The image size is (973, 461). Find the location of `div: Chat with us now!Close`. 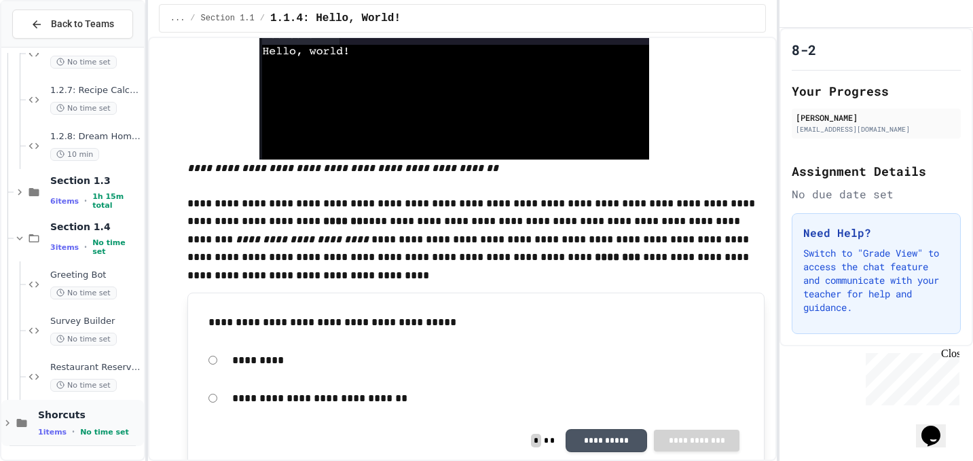

div: Chat with us now!Close is located at coordinates (50, 46).